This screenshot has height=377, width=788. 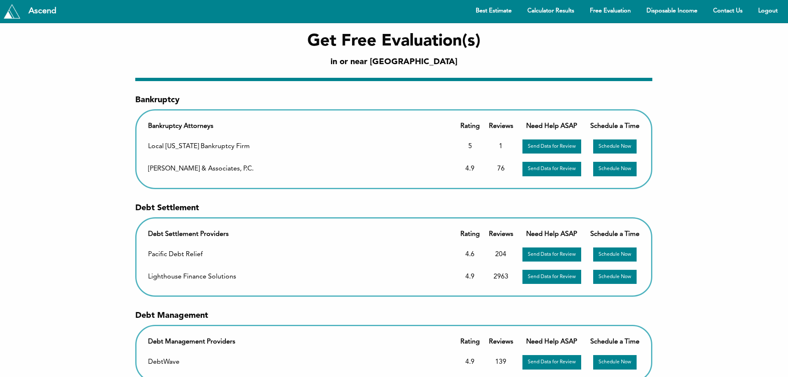 I want to click on div: Ascend, so click(x=42, y=11).